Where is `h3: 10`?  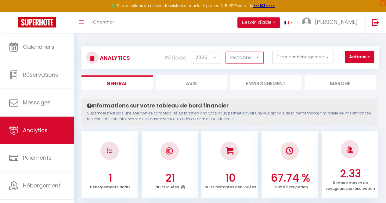
h3: 10 is located at coordinates (230, 178).